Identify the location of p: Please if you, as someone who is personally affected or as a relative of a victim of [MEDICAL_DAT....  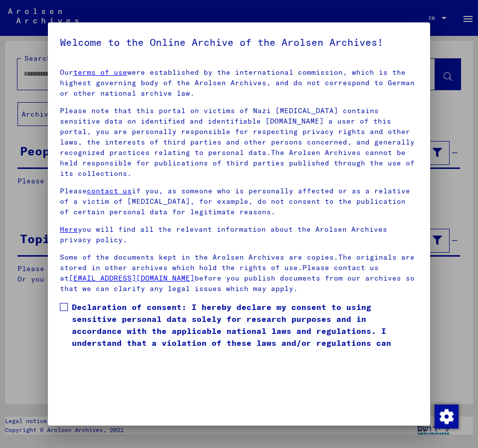
(239, 202).